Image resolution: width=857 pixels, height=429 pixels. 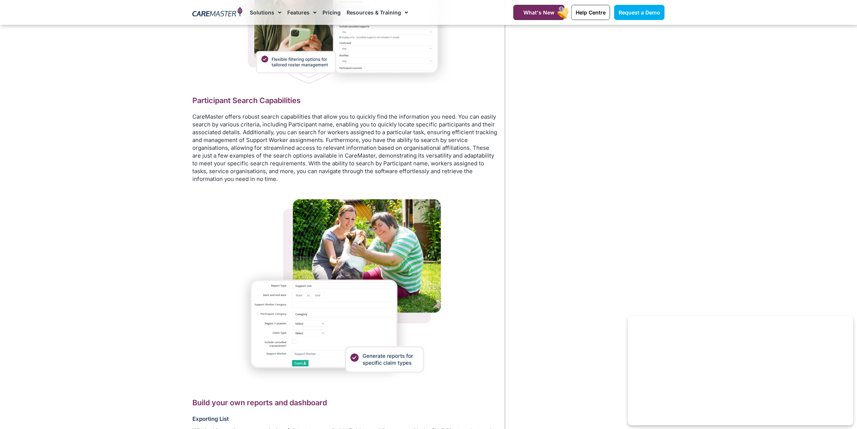 What do you see at coordinates (345, 403) in the screenshot?
I see `h2: Build your own reports and dashboard` at bounding box center [345, 403].